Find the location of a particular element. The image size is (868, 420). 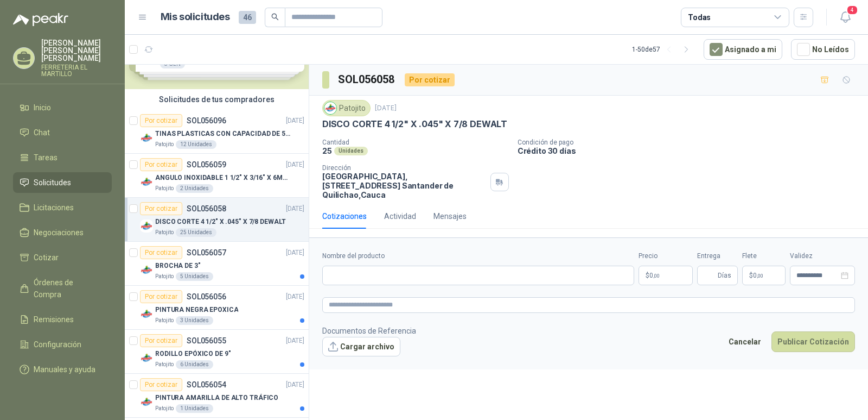

button: Asignado a mi is located at coordinates (743, 49).